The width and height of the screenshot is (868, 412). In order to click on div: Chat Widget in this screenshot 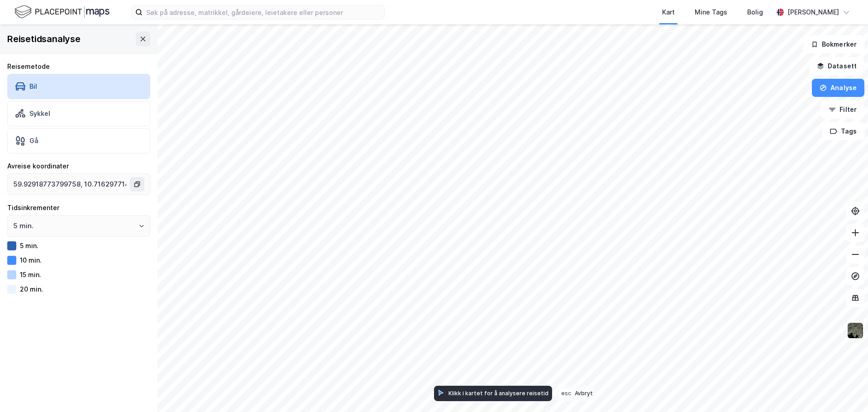, I will do `click(845, 390)`.